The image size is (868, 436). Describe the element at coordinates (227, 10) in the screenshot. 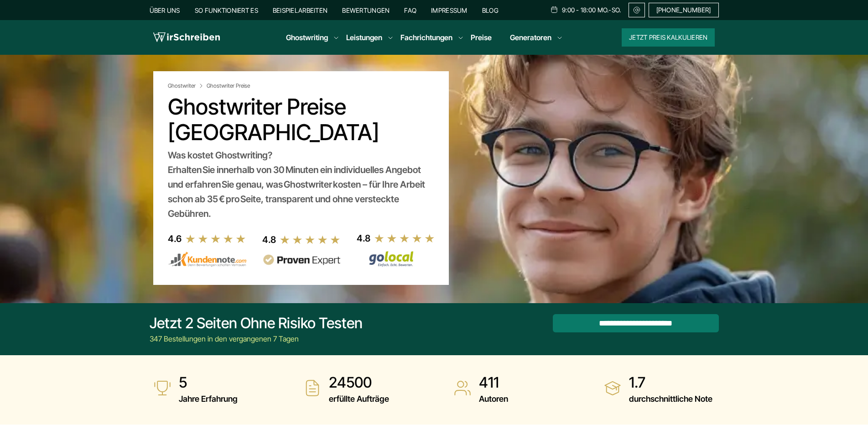

I see `a: So funktioniert es` at that location.